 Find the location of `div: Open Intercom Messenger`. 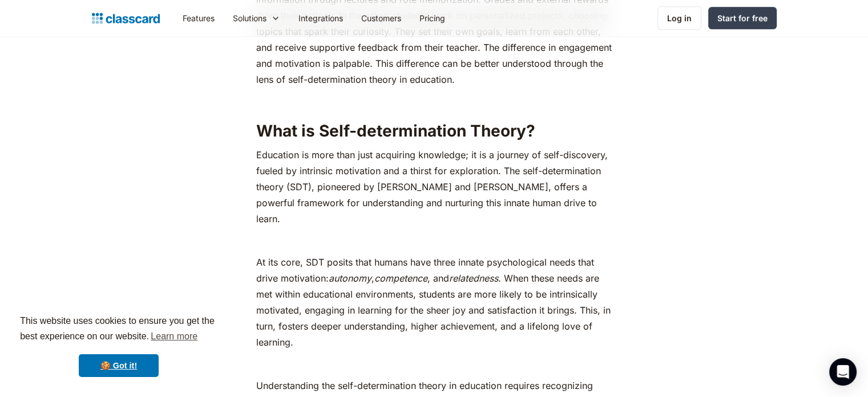

div: Open Intercom Messenger is located at coordinates (843, 372).